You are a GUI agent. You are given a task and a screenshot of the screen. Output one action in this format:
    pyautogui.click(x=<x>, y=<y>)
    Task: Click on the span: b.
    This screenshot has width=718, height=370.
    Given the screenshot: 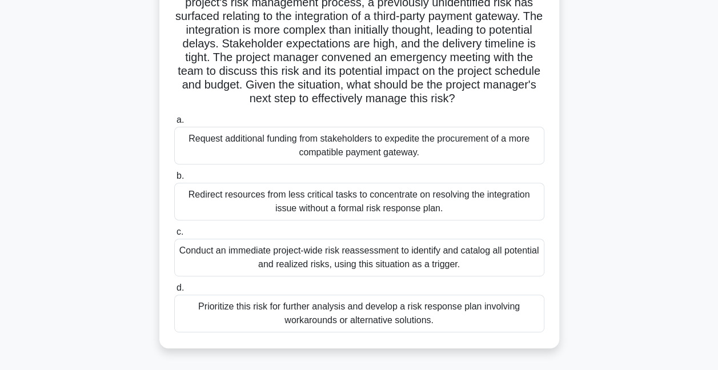 What is the action you would take?
    pyautogui.click(x=180, y=175)
    